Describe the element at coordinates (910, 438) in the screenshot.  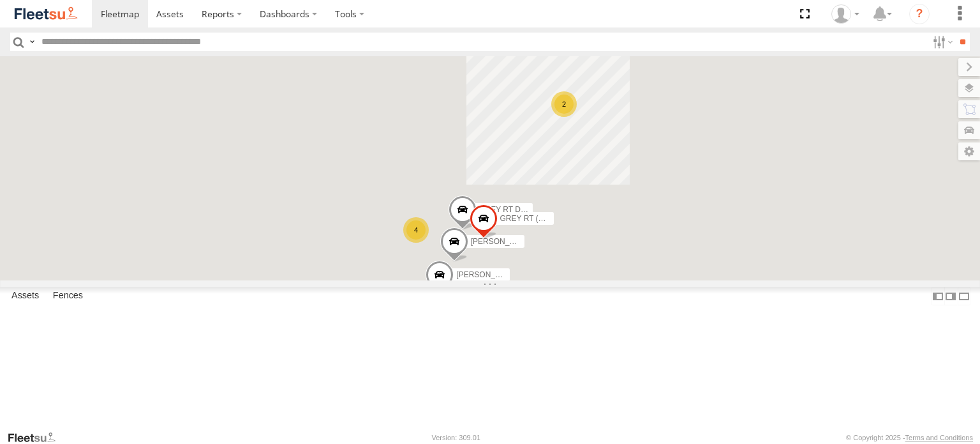
I see `div: © Copyright 2025 -` at that location.